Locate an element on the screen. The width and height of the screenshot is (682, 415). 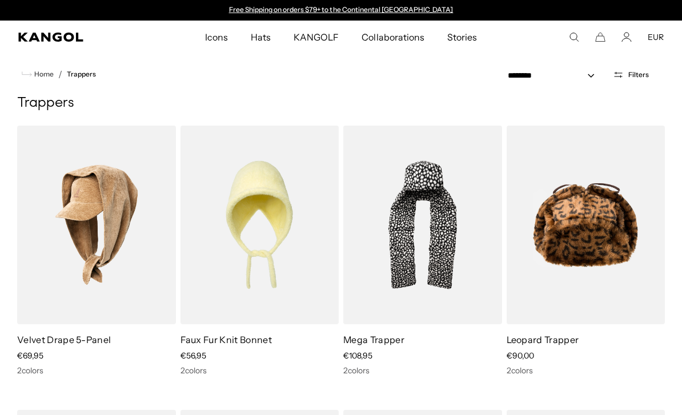
span: €90,00 is located at coordinates (521, 356).